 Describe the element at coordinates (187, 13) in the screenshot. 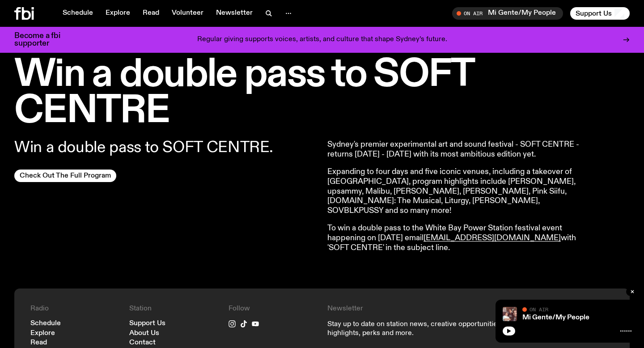

I see `a: Volunteer` at that location.